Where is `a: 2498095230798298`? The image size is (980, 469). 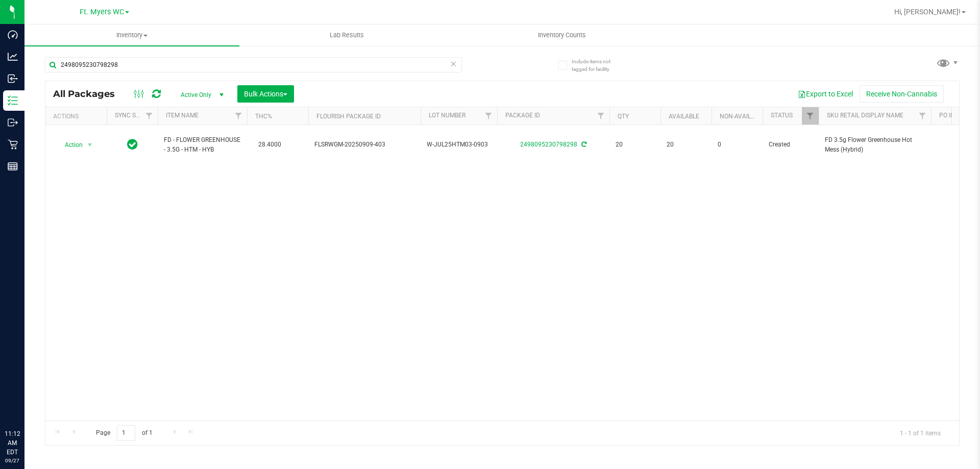 a: 2498095230798298 is located at coordinates (548, 144).